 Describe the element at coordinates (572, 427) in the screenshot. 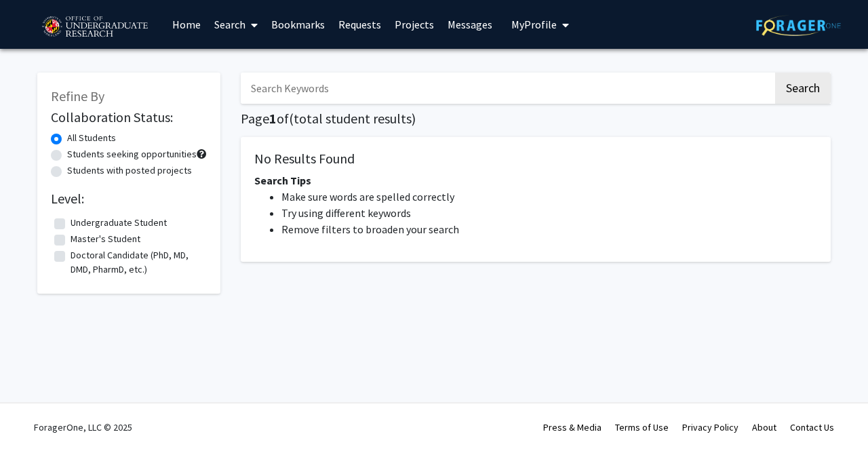

I see `a: Press & Media` at that location.